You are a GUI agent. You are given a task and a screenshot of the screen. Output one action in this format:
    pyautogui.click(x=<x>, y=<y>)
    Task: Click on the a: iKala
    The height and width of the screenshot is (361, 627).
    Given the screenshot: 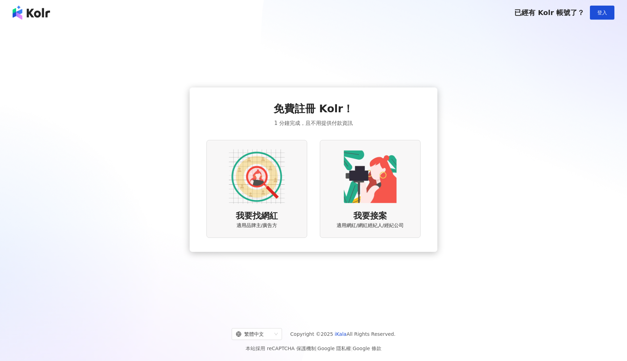 What is the action you would take?
    pyautogui.click(x=341, y=334)
    